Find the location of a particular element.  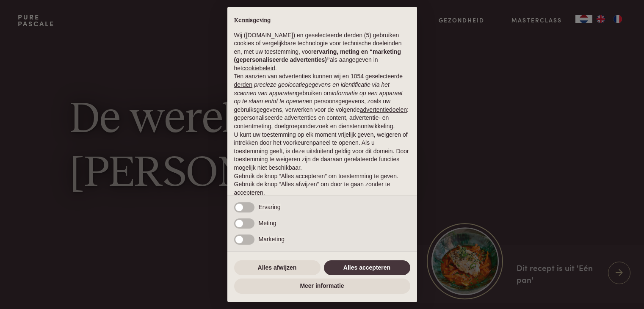

em: informatie op een apparaat op te slaan en/of te openen is located at coordinates (319, 97).